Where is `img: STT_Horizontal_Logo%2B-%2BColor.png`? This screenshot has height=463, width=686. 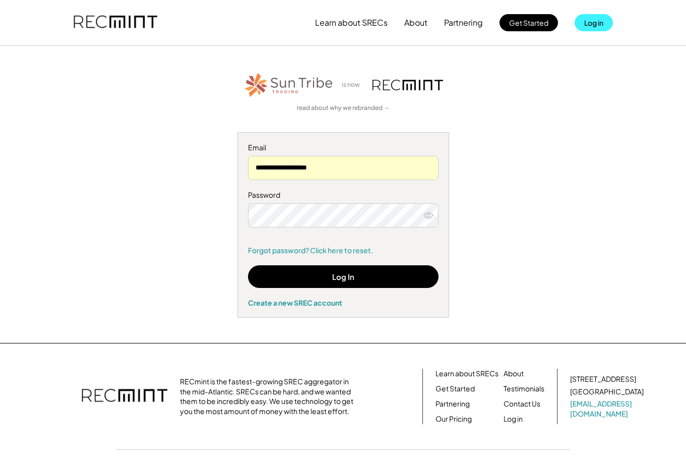 img: STT_Horizontal_Logo%2B-%2BColor.png is located at coordinates (289, 85).